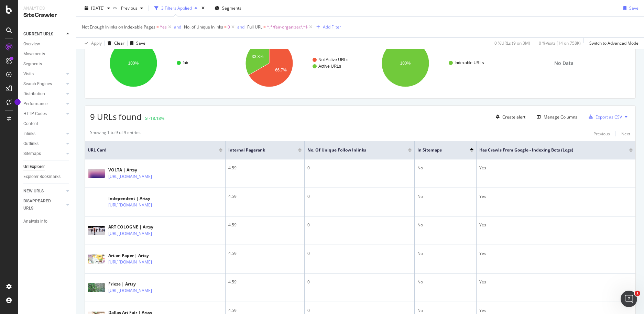  What do you see at coordinates (556, 117) in the screenshot?
I see `button: Manage Columns` at bounding box center [556, 117].